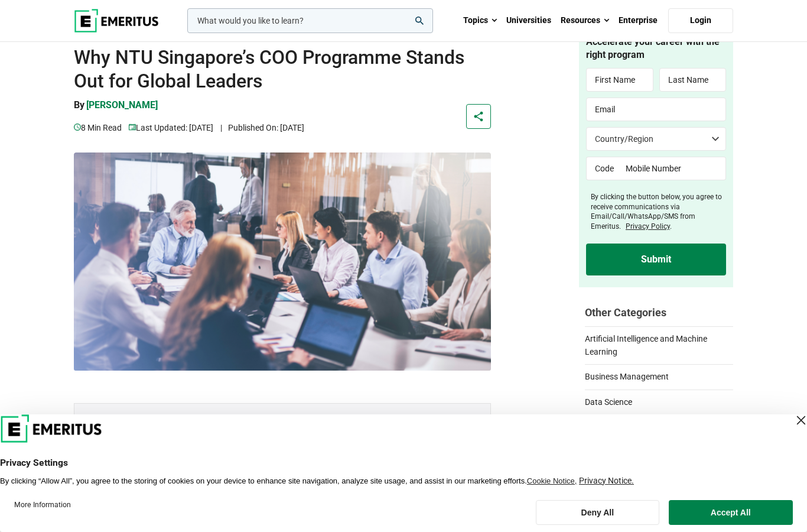 The width and height of the screenshot is (807, 532). I want to click on a: Data Science, so click(658, 398).